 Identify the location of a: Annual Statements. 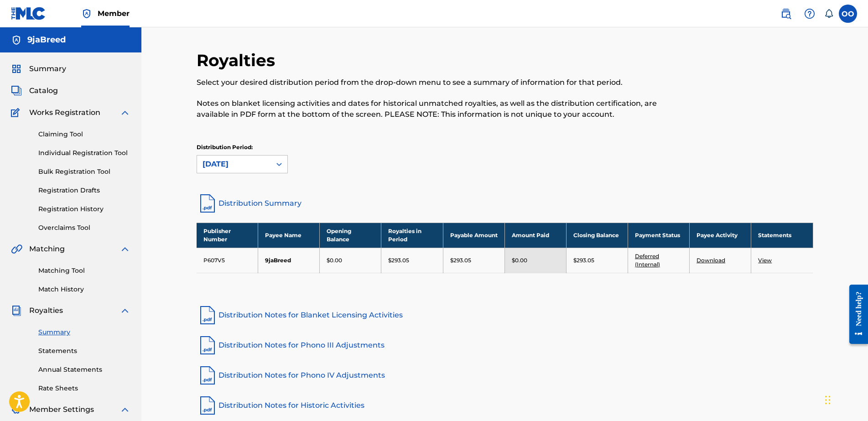
(84, 369).